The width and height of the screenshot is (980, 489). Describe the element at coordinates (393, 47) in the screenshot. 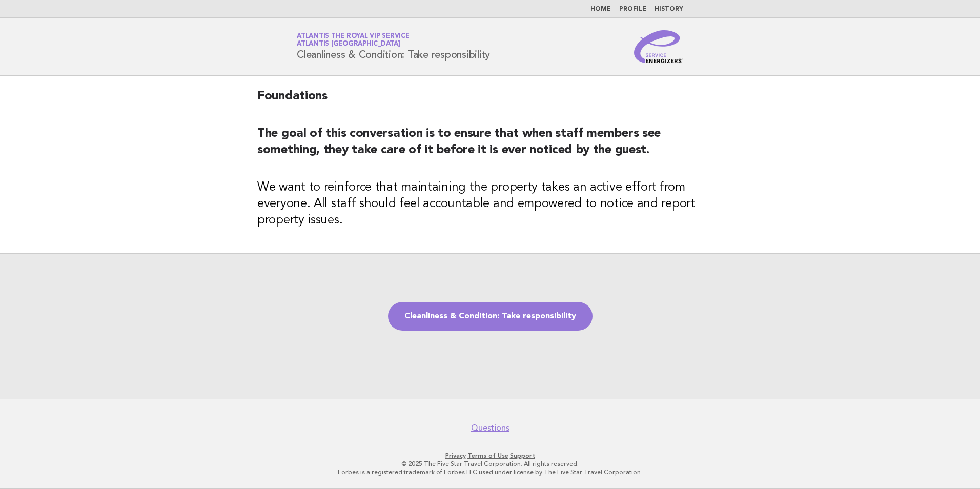

I see `h1: Cleanliness & Condition: Take responsibility` at that location.